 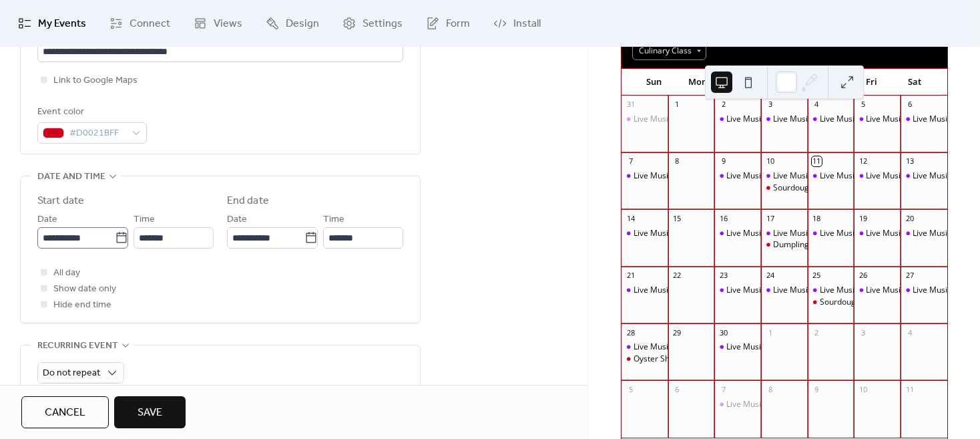 I want to click on div: 30, so click(x=723, y=332).